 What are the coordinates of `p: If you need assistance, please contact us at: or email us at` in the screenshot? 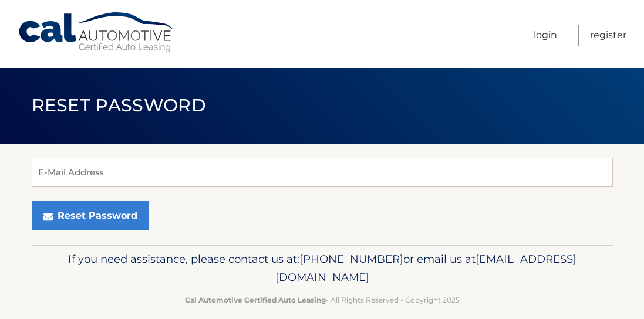 It's located at (322, 269).